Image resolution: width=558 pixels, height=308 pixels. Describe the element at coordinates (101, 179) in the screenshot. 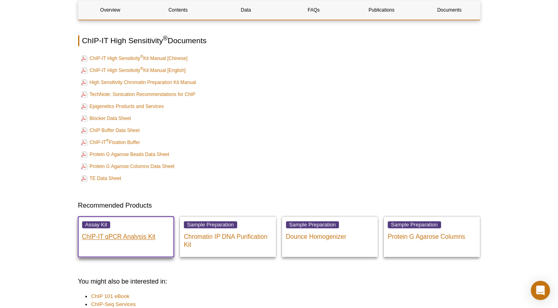

I see `a: TE Data Sheet` at that location.